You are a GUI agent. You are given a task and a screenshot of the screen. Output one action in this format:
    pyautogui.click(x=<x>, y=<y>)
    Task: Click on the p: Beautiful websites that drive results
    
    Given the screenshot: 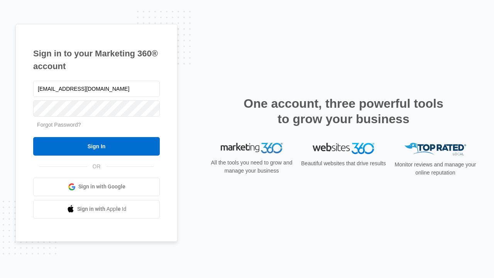 What is the action you would take?
    pyautogui.click(x=344, y=163)
    